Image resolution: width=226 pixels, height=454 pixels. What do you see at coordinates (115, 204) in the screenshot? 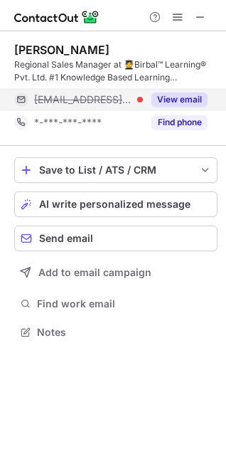
I see `span: AI write personalized message` at bounding box center [115, 204].